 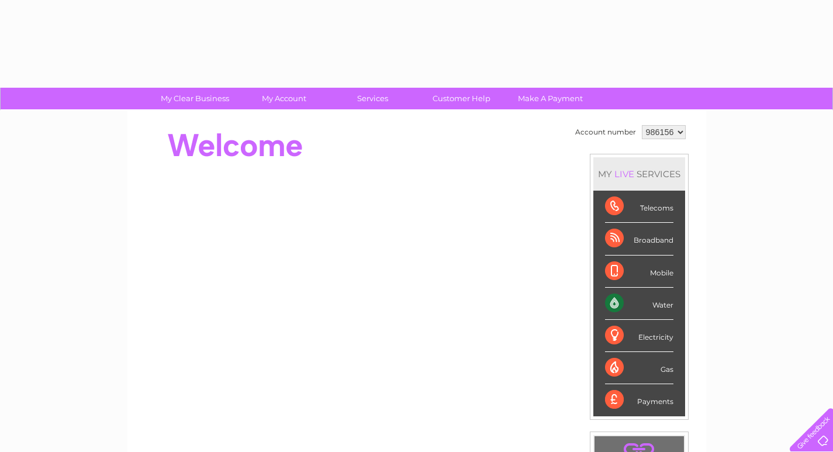 I want to click on div: Payments, so click(x=639, y=400).